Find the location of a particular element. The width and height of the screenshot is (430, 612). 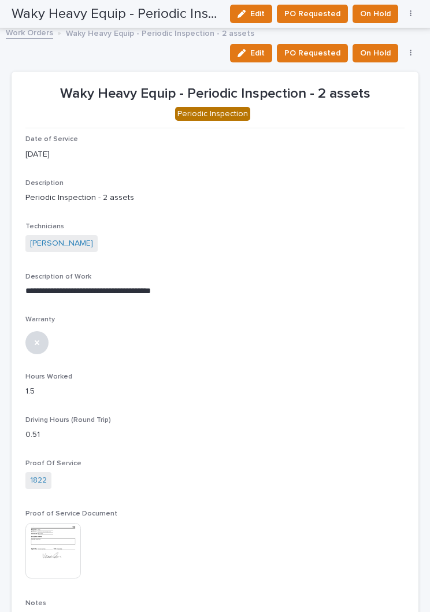

span: Date of Service is located at coordinates (51, 139).